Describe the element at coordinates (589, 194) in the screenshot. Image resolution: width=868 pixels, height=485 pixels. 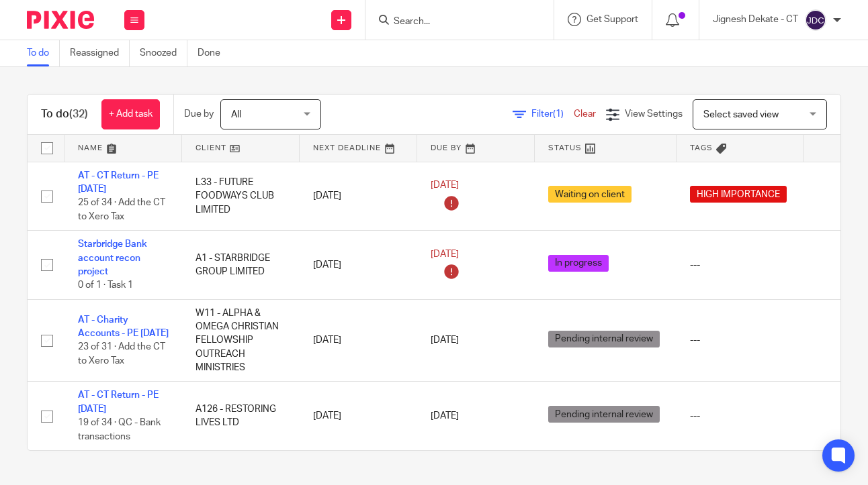
I see `span: Waiting on client` at that location.